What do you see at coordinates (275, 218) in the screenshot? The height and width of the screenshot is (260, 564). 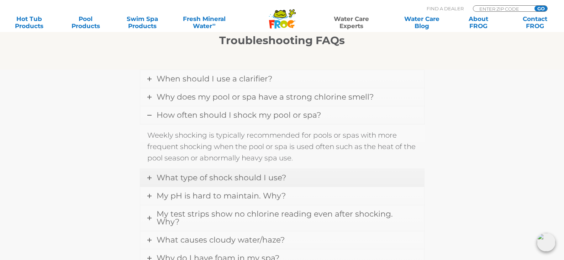 I see `span: My test strips show no chlorine reading even after shocking. Why?` at bounding box center [275, 218].